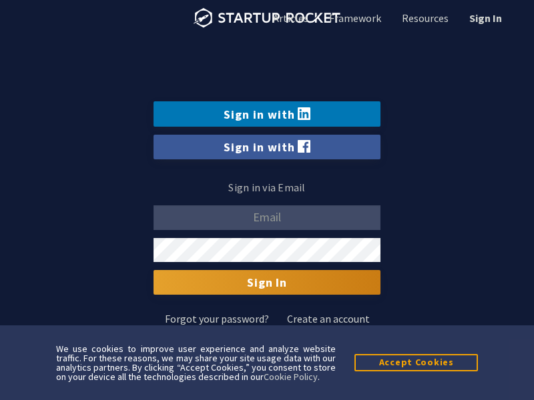 The width and height of the screenshot is (534, 400). Describe the element at coordinates (267, 187) in the screenshot. I see `p: Sign in via Email` at that location.